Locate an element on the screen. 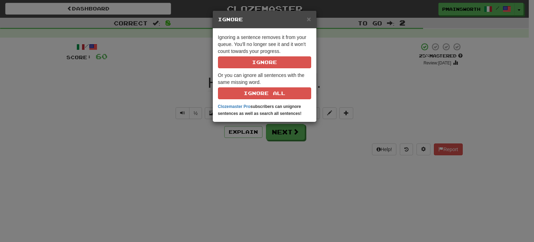  h5: Ignore is located at coordinates (265, 19).